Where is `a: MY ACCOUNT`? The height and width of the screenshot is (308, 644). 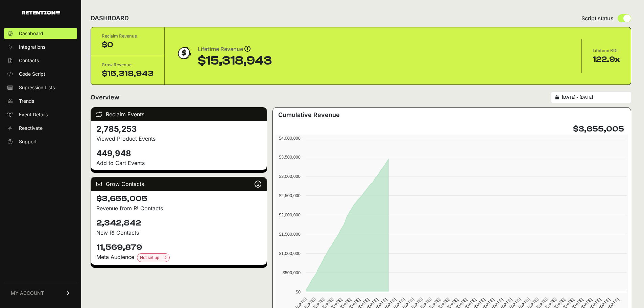
a: MY ACCOUNT is located at coordinates (41, 293).